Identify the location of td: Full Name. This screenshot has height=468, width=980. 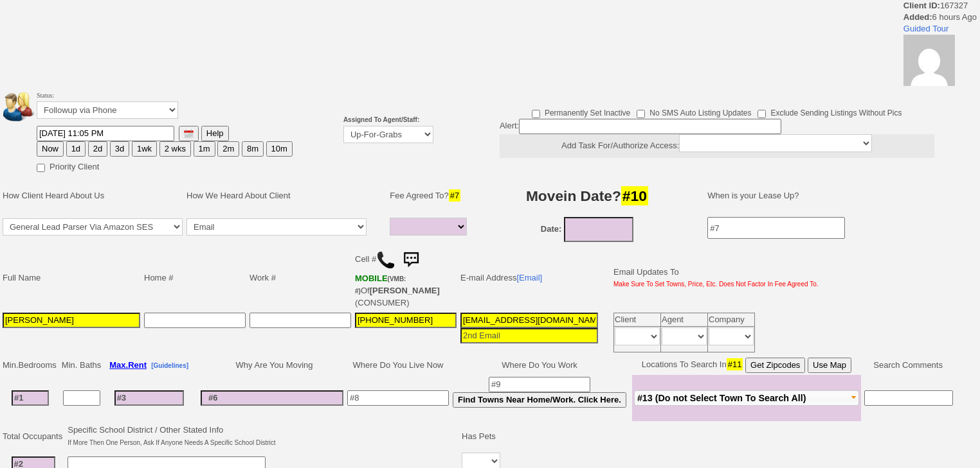
(72, 278).